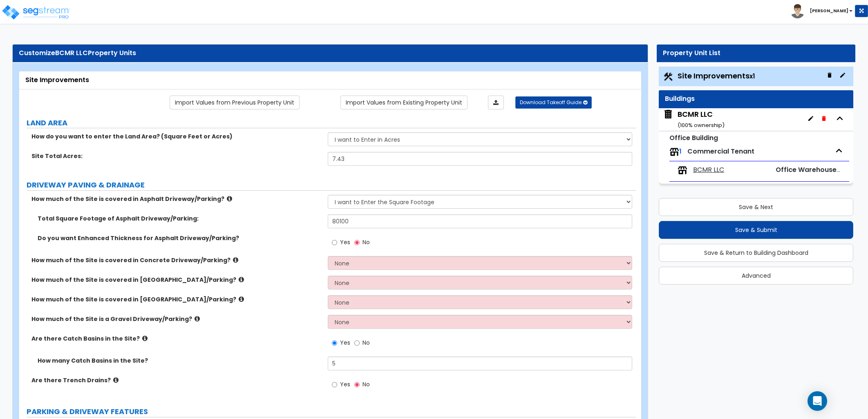  What do you see at coordinates (721, 151) in the screenshot?
I see `span: Commercial Tenant` at bounding box center [721, 151].